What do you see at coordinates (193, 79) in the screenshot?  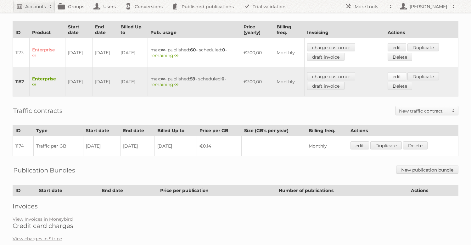 I see `strong: 59` at bounding box center [193, 79].